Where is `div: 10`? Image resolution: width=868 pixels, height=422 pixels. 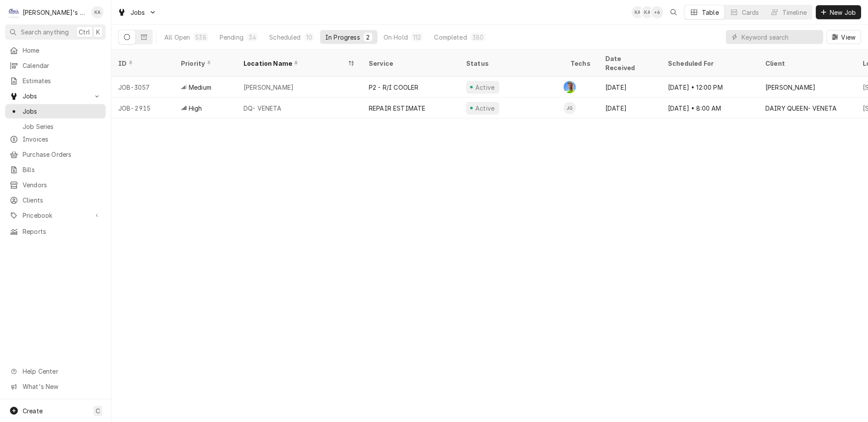
div: 10 is located at coordinates (309, 37).